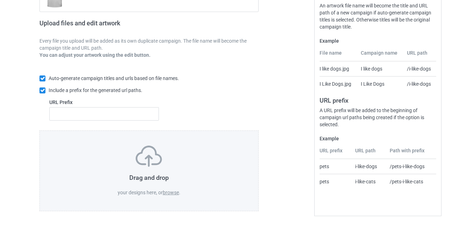 The height and width of the screenshot is (226, 476). I want to click on span: Include a prefix for the generated url paths., so click(95, 90).